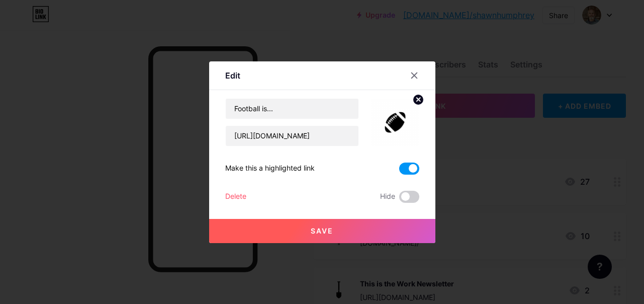 This screenshot has height=304, width=644. What do you see at coordinates (395, 122) in the screenshot?
I see `img: link_thumbnail` at bounding box center [395, 122].